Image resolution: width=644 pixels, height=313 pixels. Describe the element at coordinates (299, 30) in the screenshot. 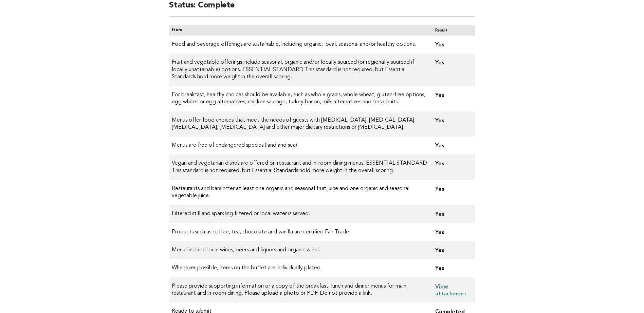

I see `th: Item` at that location.